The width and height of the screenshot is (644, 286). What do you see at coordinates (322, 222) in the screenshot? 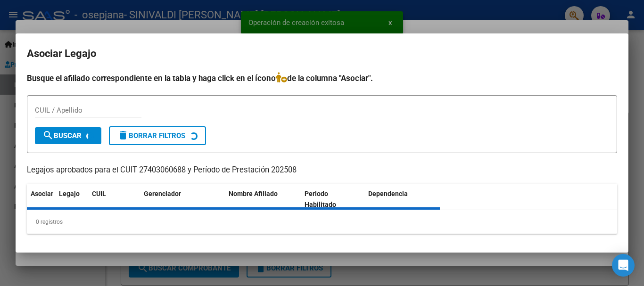
I see `div: 0 registros` at bounding box center [322, 222].